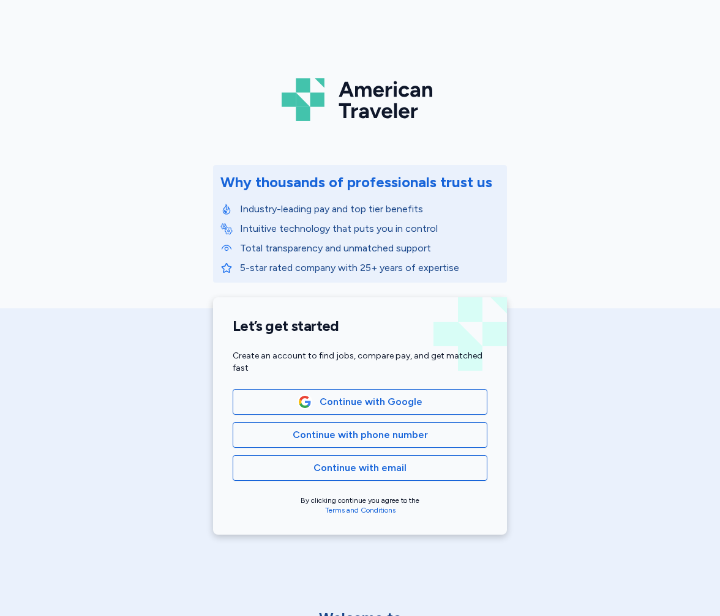  Describe the element at coordinates (360, 468) in the screenshot. I see `span: Continue with email` at that location.